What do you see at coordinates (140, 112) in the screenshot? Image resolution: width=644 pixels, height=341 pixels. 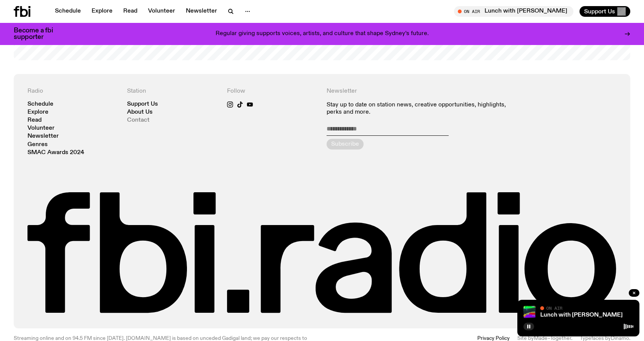 I see `a: About Us` at bounding box center [140, 112].